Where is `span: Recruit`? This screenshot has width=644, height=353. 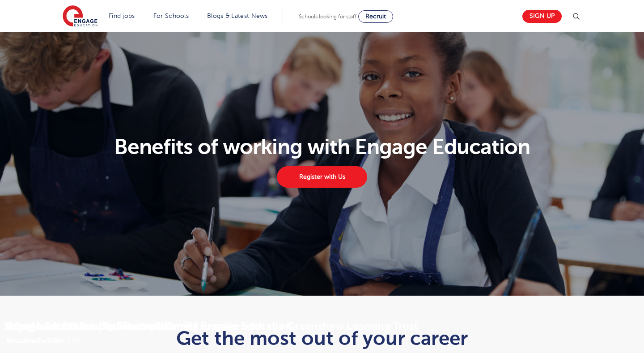 span: Recruit is located at coordinates (376, 16).